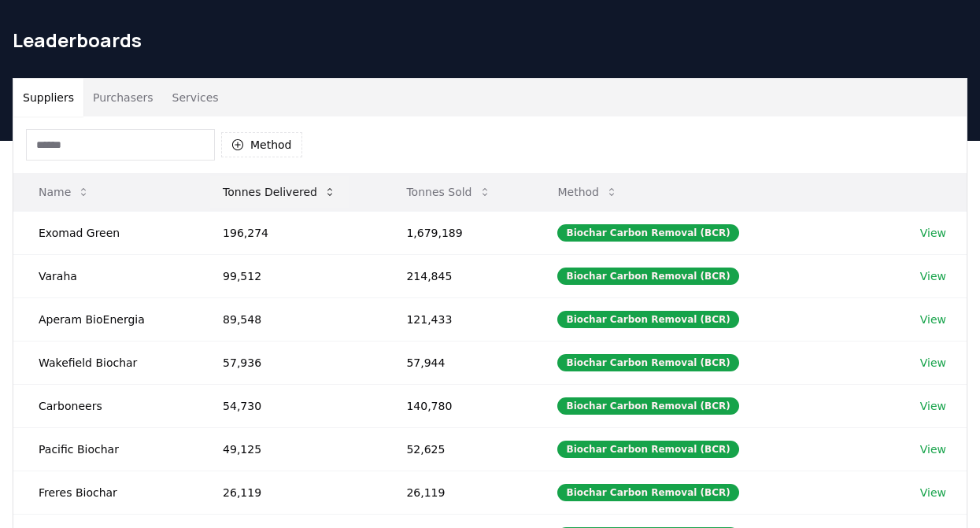  Describe the element at coordinates (105, 275) in the screenshot. I see `td: Varaha` at that location.